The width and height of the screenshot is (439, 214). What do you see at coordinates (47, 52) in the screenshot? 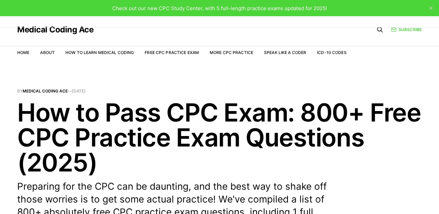
I see `a: About` at bounding box center [47, 52].